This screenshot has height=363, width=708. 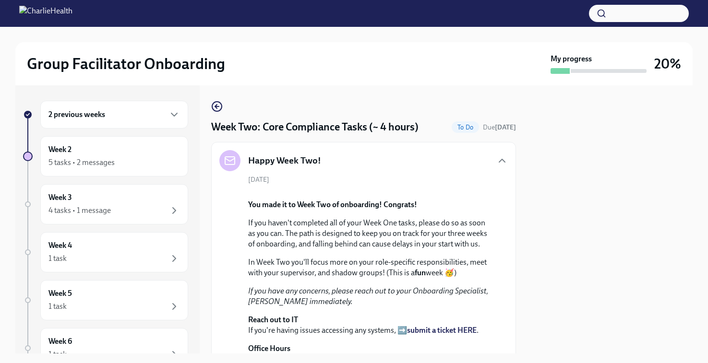 What do you see at coordinates (80, 211) in the screenshot?
I see `div: 4 tasks • 1 message` at bounding box center [80, 211].